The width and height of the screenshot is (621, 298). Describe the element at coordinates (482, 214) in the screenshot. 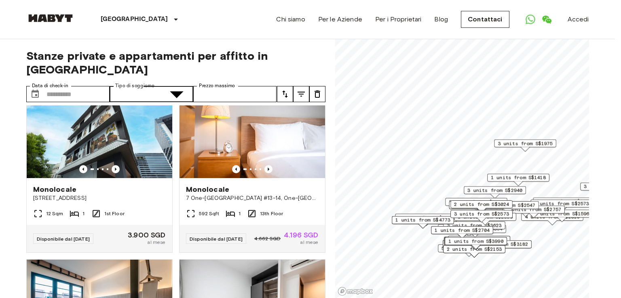

I see `span: 3 units from S$2573` at that location.